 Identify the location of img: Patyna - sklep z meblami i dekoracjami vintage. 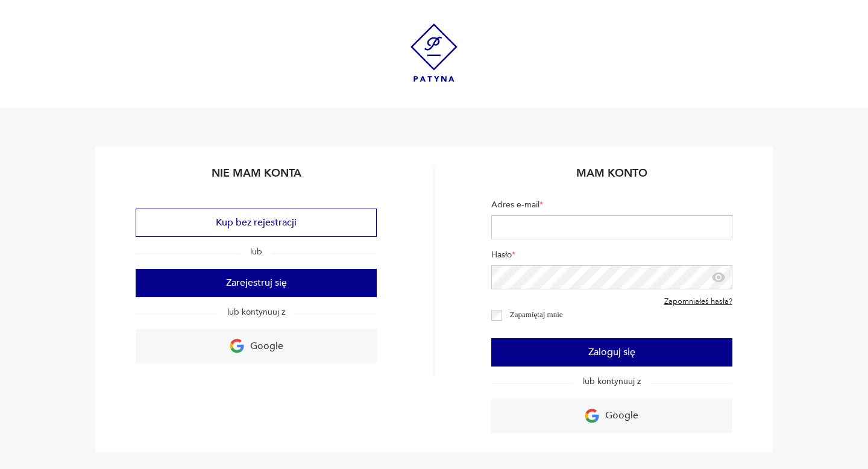
(434, 53).